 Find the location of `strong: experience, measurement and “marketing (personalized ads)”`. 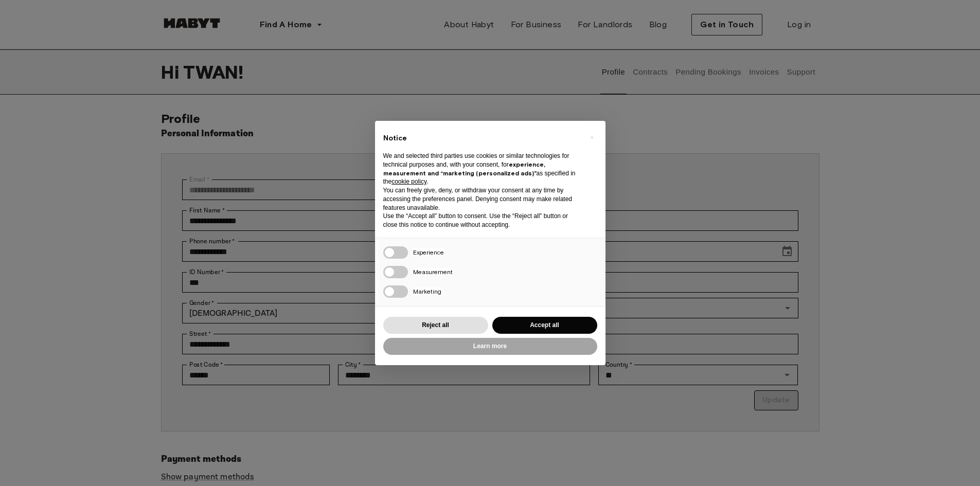

strong: experience, measurement and “marketing (personalized ads)” is located at coordinates (464, 169).